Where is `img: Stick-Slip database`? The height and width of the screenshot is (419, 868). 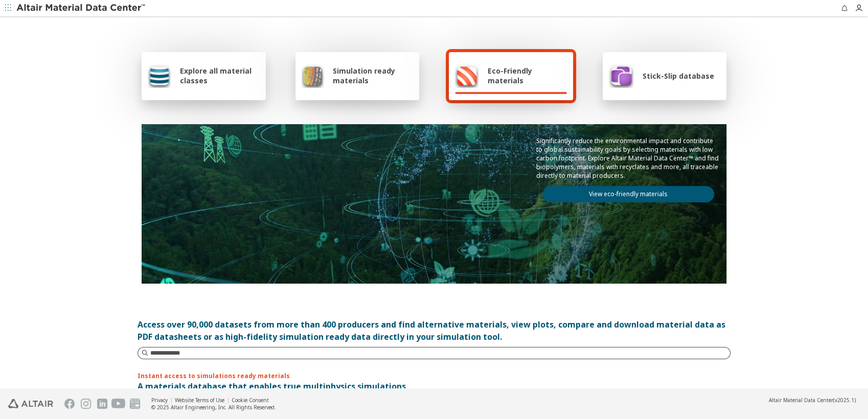
img: Stick-Slip database is located at coordinates (621, 76).